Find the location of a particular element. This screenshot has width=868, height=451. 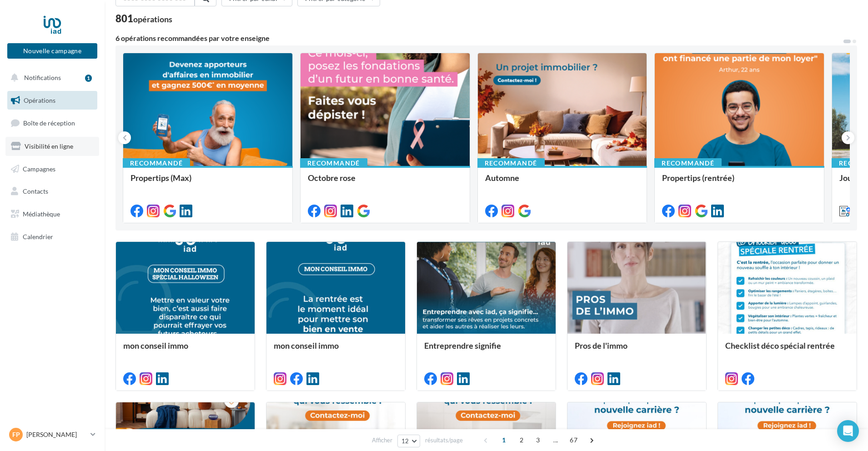

div: 801 is located at coordinates (144, 19).